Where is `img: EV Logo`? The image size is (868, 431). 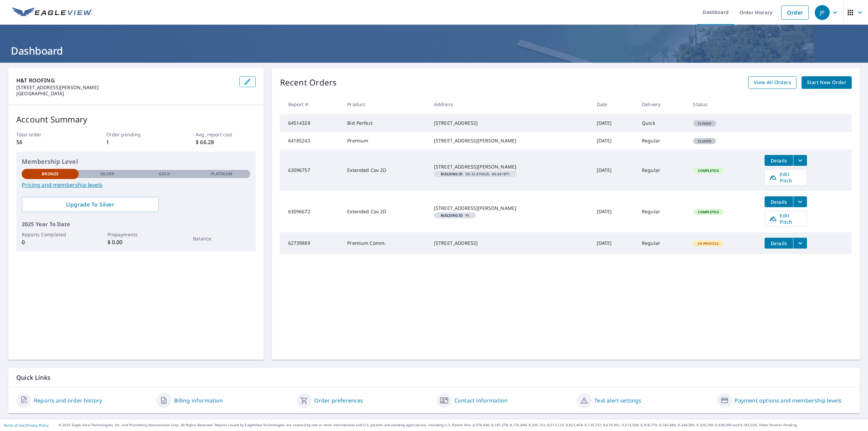
img: EV Logo is located at coordinates (52, 13).